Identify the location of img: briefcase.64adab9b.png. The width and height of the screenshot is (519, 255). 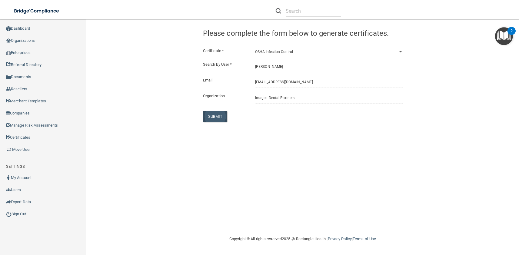
(9, 150).